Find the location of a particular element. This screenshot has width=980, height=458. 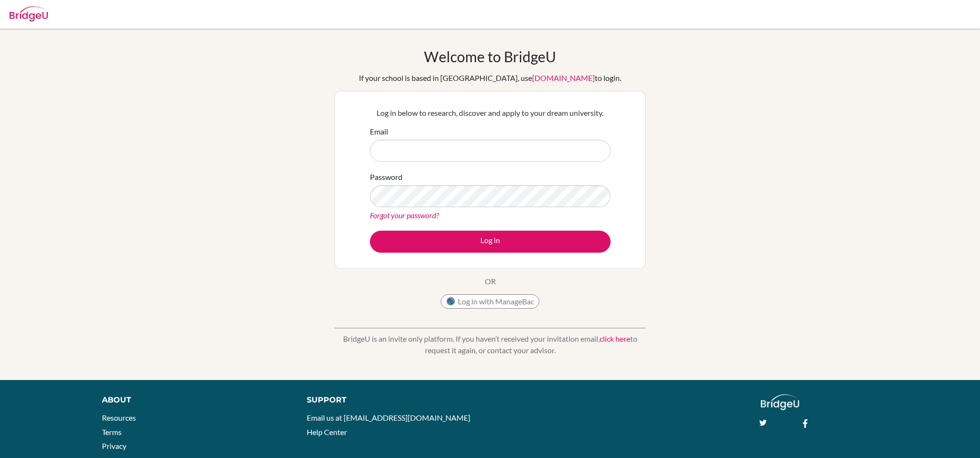

label: Password is located at coordinates (386, 177).